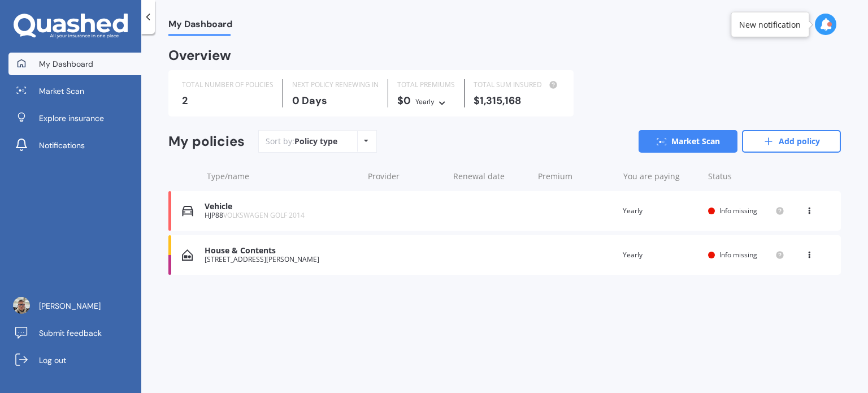 The width and height of the screenshot is (868, 393). What do you see at coordinates (227, 85) in the screenshot?
I see `div: TOTAL NUMBER OF POLICIES` at bounding box center [227, 85].